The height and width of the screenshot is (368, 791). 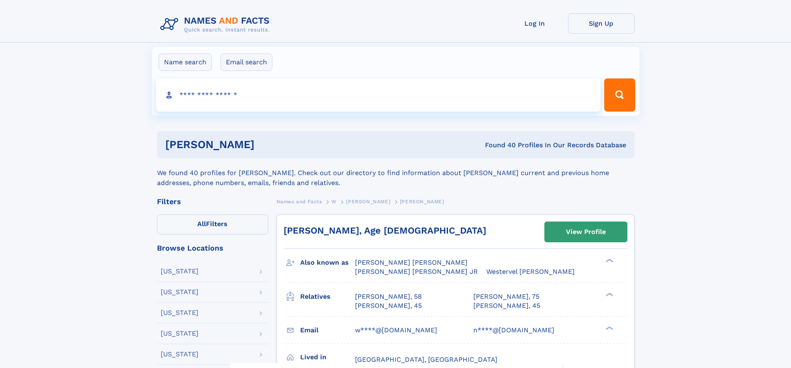 What do you see at coordinates (327, 263) in the screenshot?
I see `h3: Also known as` at bounding box center [327, 263].